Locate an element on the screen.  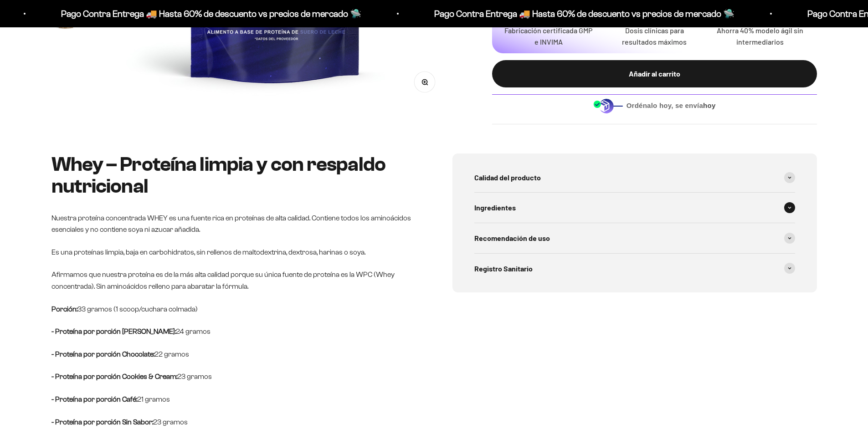
p: 33 gramos (1 scoop/cuchara colmada) is located at coordinates (234, 309).